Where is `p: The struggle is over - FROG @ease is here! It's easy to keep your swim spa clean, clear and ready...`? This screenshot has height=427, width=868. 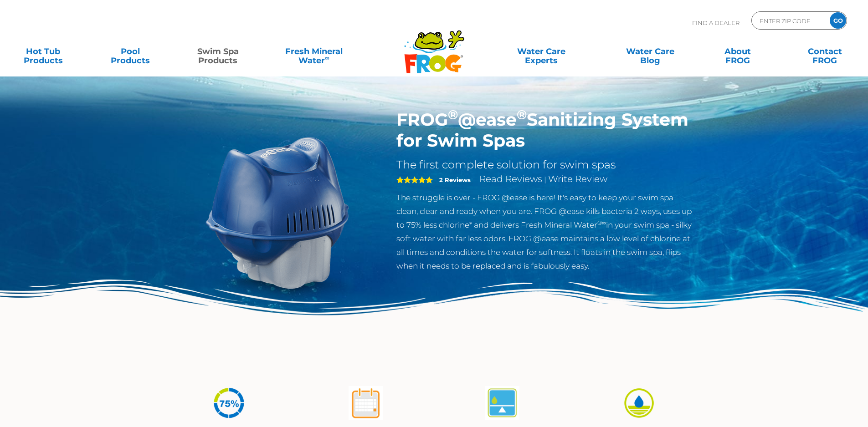
p: The struggle is over - FROG @ease is here! It's easy to keep your swim spa clean, clear and ready... is located at coordinates (545, 232).